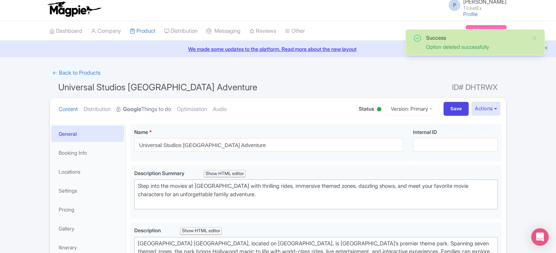 This screenshot has width=556, height=253. I want to click on img: logo-ab69f6fb50320c5b225c76a69d11143b.png, so click(74, 9).